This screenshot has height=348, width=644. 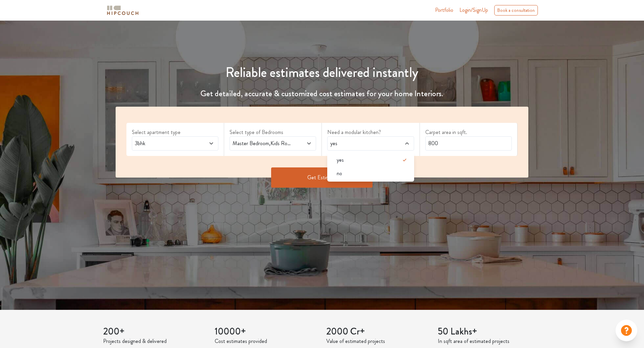 What do you see at coordinates (339, 173) in the screenshot?
I see `span: no` at bounding box center [339, 173].